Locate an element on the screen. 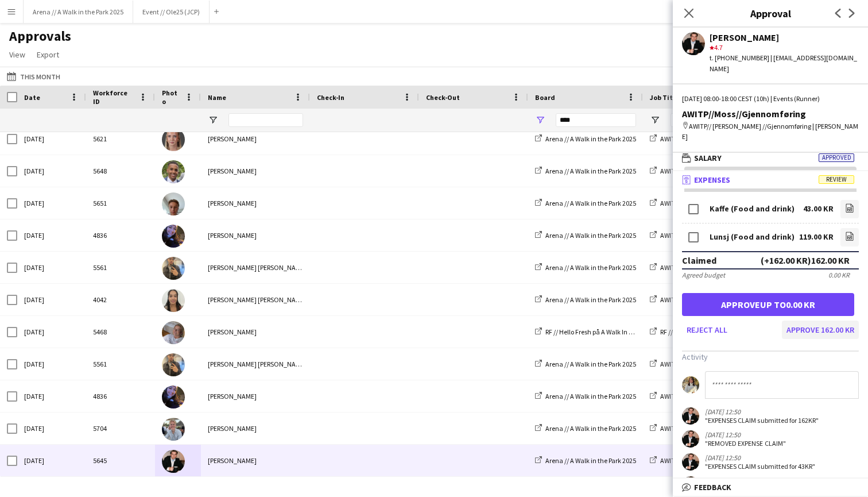 The width and height of the screenshot is (868, 497). img: Eirik Jordal is located at coordinates (173, 429).